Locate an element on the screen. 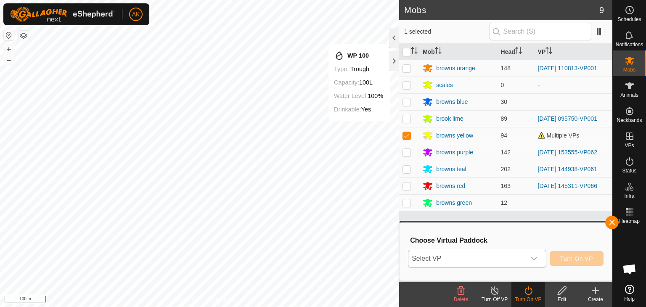  div: dropdown trigger is located at coordinates (534, 259).